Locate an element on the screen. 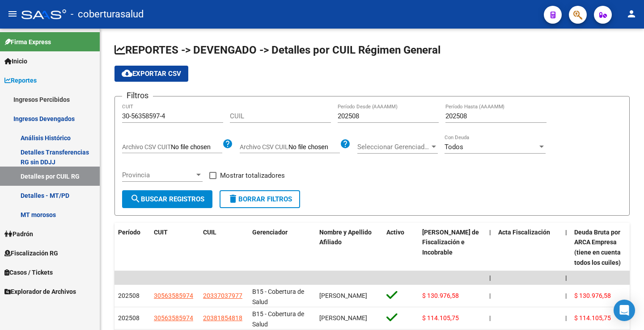 The height and width of the screenshot is (330, 644). span: Reportes is located at coordinates (21, 80).